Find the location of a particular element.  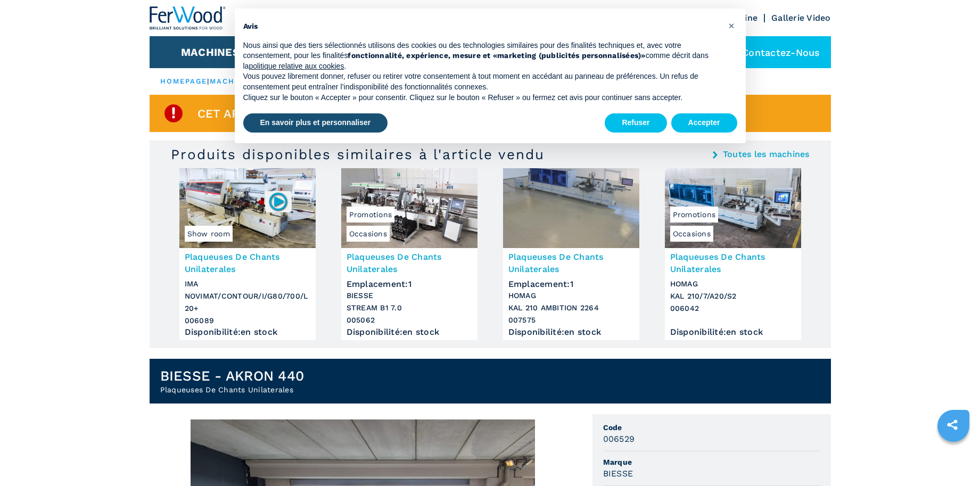

img: Plaqueuses De Chants Unilaterales HOMAG KAL 210/7/A20/S2 is located at coordinates (733, 208).